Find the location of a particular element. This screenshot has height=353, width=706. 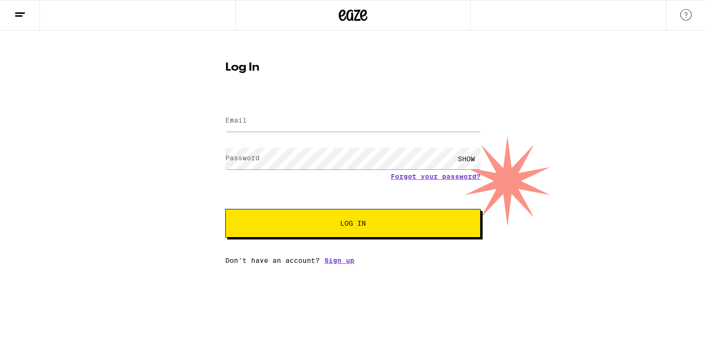

label: Email is located at coordinates (236, 120).